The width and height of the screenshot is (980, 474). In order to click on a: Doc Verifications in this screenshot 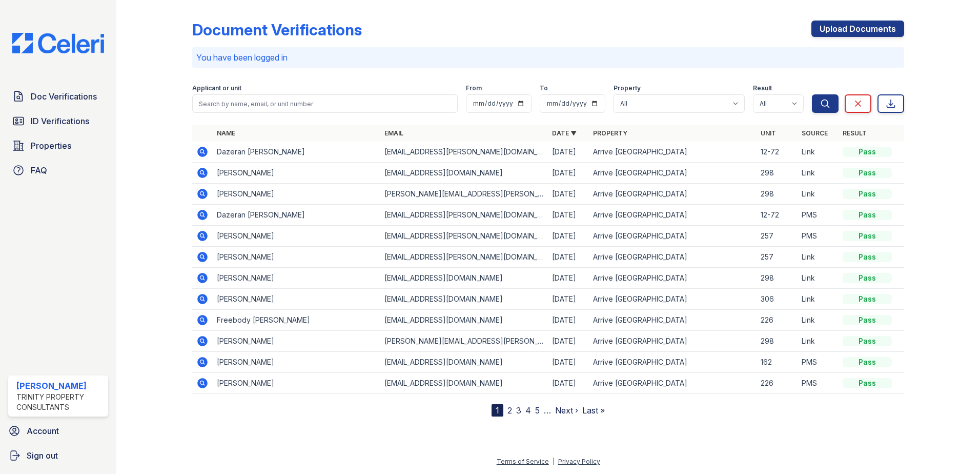, I will do `click(58, 97)`.